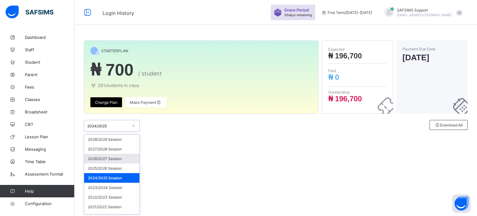  Describe the element at coordinates (50, 124) in the screenshot. I see `span: CBT` at that location.